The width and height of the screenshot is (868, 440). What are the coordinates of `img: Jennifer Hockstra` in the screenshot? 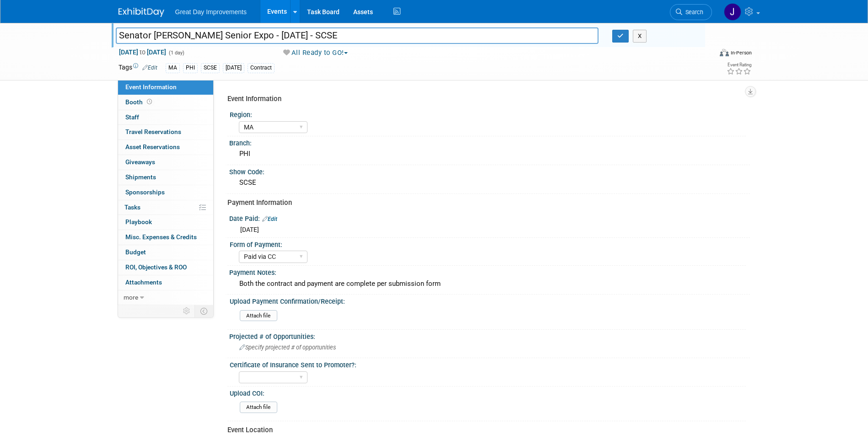 It's located at (733, 12).